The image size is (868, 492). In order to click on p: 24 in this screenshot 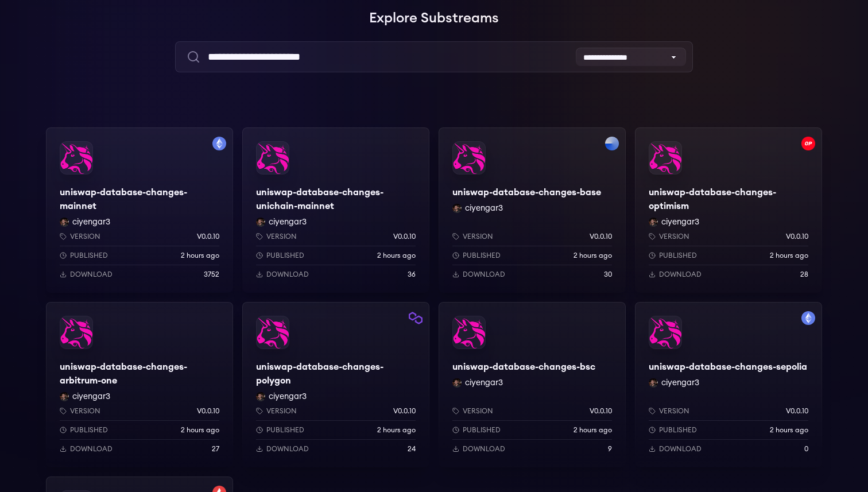, I will do `click(412, 449)`.